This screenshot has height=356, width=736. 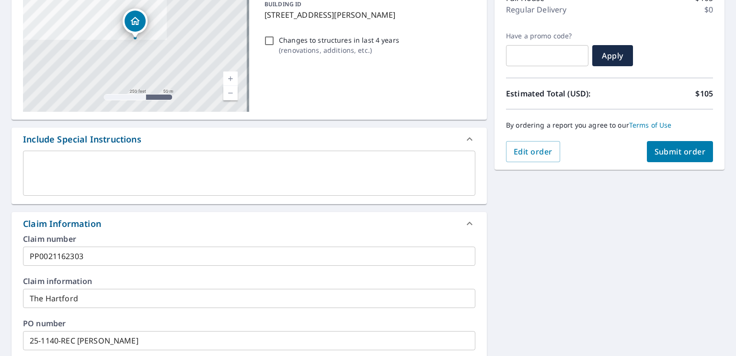 I want to click on p: Changes to structures in last 4 years, so click(x=339, y=40).